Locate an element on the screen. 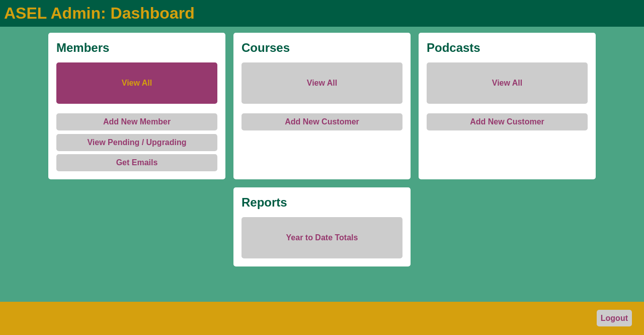 Image resolution: width=644 pixels, height=335 pixels. h2: Reports is located at coordinates (322, 203).